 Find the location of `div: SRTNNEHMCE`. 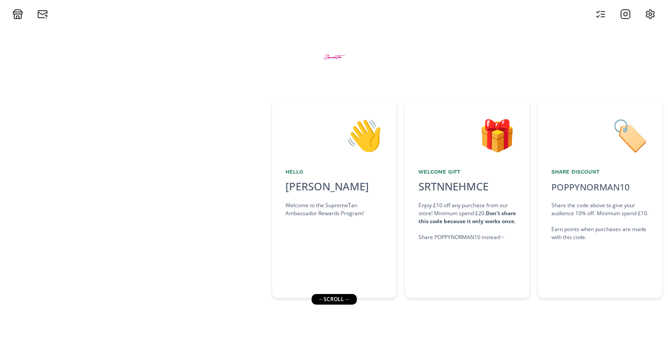

div: SRTNNEHMCE is located at coordinates (453, 187).